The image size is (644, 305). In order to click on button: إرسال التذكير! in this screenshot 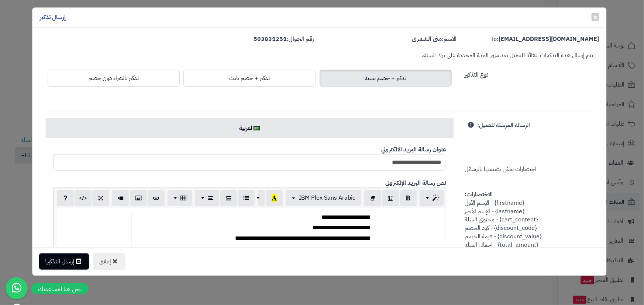, I will do `click(64, 262)`.